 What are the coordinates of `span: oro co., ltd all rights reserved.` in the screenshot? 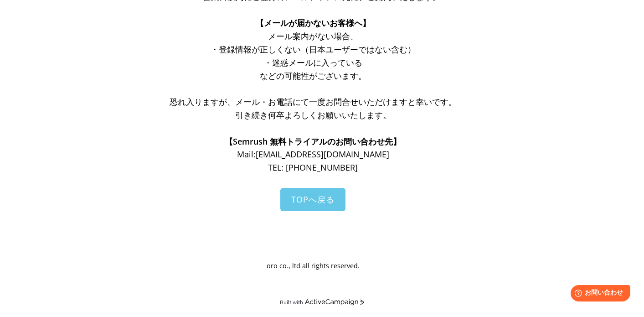 It's located at (313, 265).